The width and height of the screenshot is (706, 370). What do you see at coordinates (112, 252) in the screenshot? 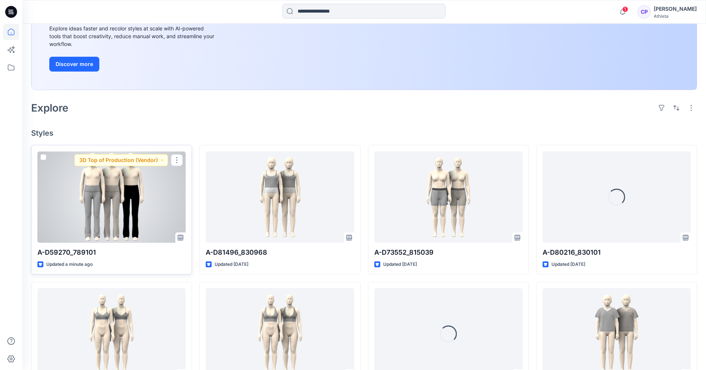
I see `p: A-D59270_789101` at bounding box center [112, 252].